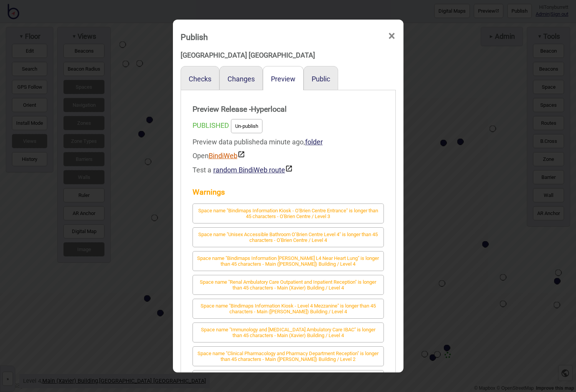 This screenshot has width=576, height=392. What do you see at coordinates (288, 156) in the screenshot?
I see `div: Preview data published a minute ago` at bounding box center [288, 156].